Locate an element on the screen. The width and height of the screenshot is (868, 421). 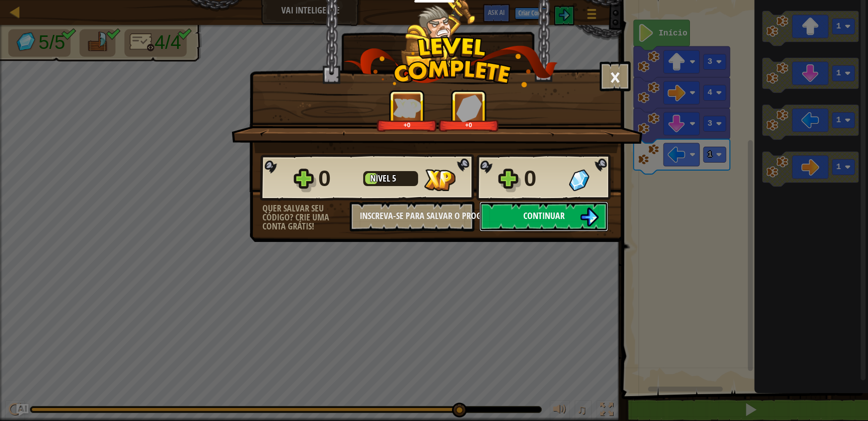
span: Continuar is located at coordinates (544, 216).